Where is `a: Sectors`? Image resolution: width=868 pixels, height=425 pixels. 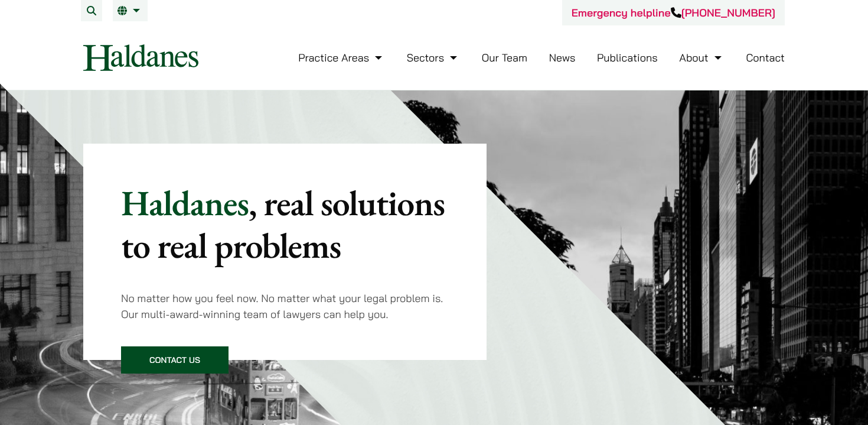 a: Sectors is located at coordinates (434, 57).